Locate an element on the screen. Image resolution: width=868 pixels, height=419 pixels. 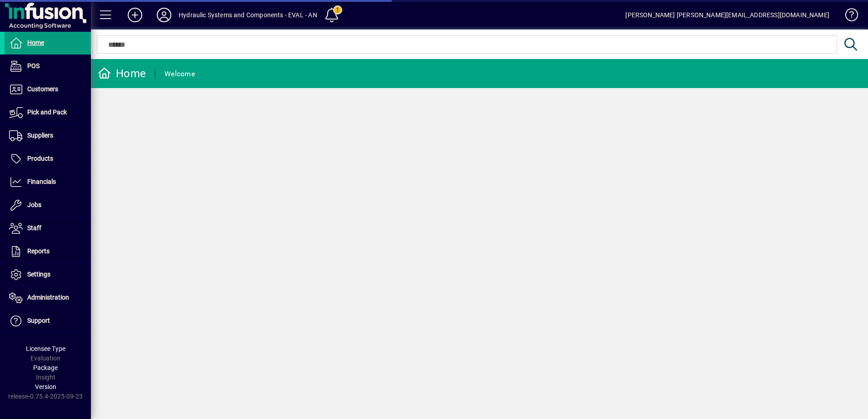
a: Staff is located at coordinates (48, 228).